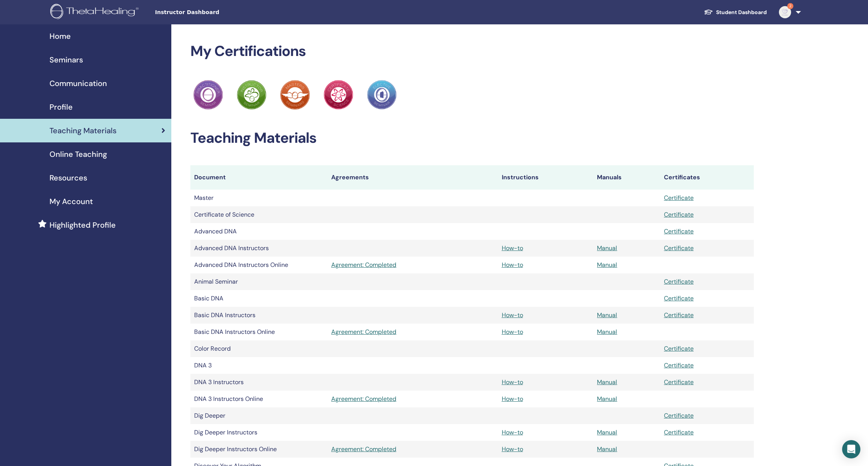  Describe the element at coordinates (259, 366) in the screenshot. I see `td: DNA 3` at that location.